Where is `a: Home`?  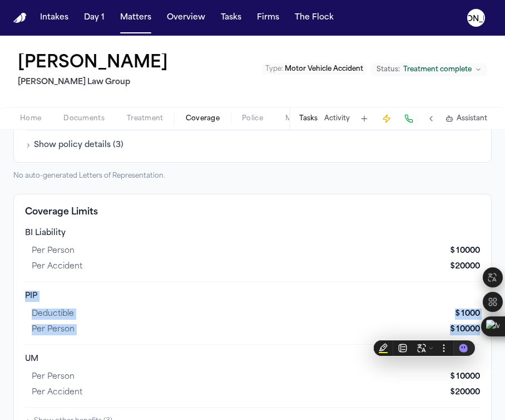 a: Home is located at coordinates (20, 18).